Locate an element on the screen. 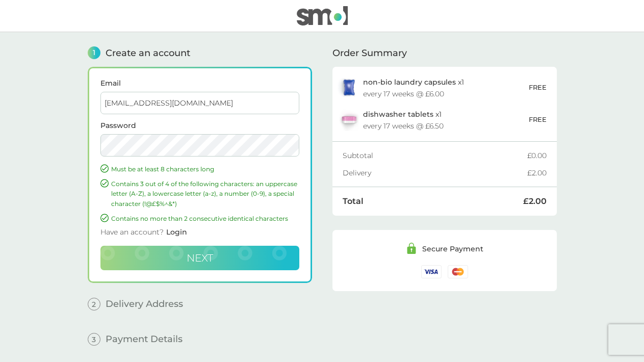 The image size is (644, 362). span: non-bio laundry capsules is located at coordinates (409, 82).